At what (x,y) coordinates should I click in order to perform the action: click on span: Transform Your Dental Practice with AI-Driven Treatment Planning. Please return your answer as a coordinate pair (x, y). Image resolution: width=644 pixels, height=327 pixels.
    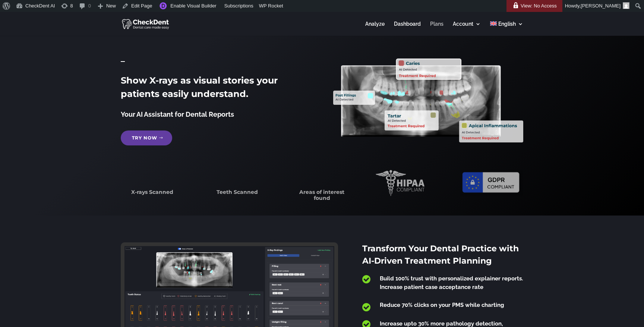
    Looking at the image, I should click on (441, 255).